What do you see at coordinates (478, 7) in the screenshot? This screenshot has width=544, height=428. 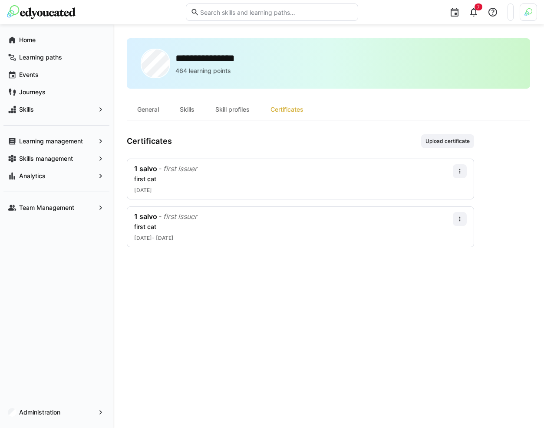 I see `span: 7` at bounding box center [478, 7].